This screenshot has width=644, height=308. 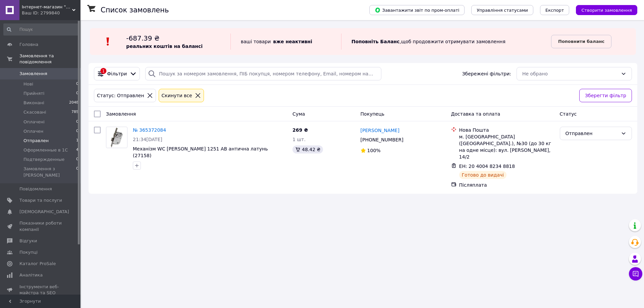 What do you see at coordinates (375, 41) in the screenshot?
I see `b: Поповніть Баланс` at bounding box center [375, 41].